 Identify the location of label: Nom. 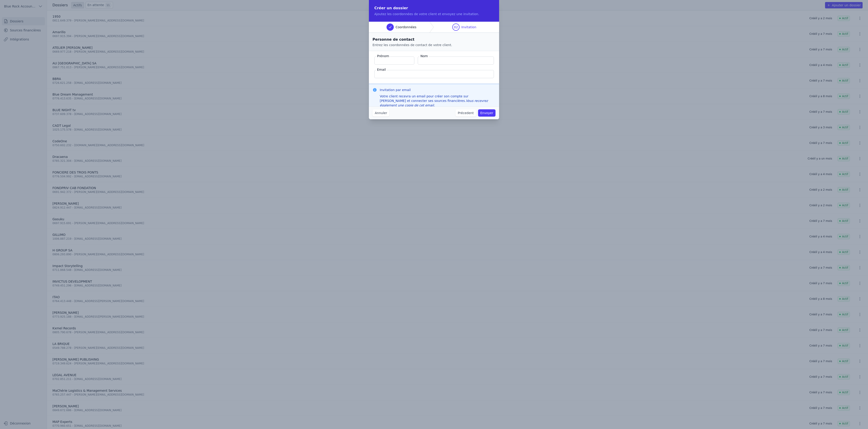
(424, 56).